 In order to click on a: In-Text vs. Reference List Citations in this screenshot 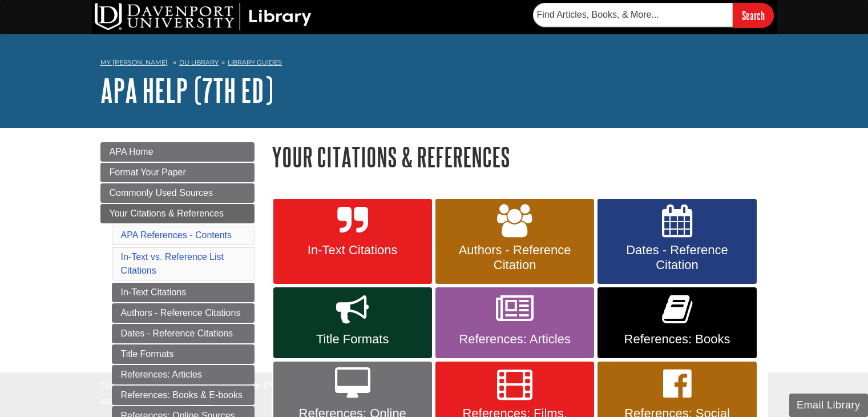, I will do `click(172, 263)`.